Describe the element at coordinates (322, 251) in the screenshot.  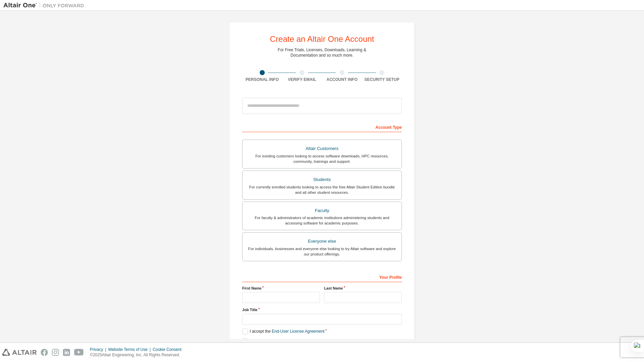
I see `div: For individuals, businesses and everyone else looking to try Altair software and explore our prod...` at that location.